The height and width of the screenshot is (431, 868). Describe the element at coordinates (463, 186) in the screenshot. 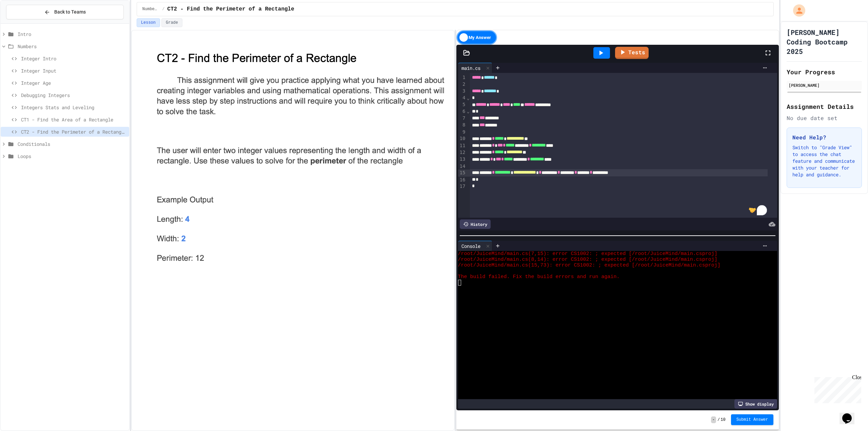

I see `div: 17` at that location.